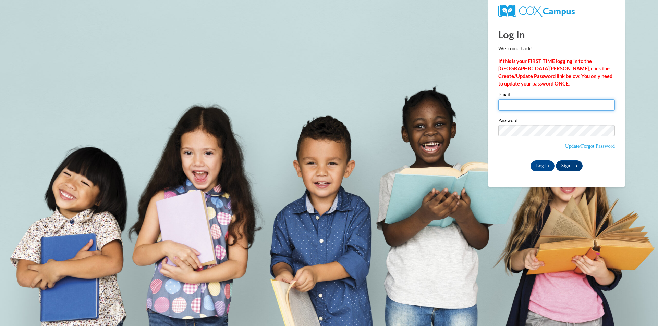 The height and width of the screenshot is (326, 658). I want to click on a: COX Campus, so click(536, 11).